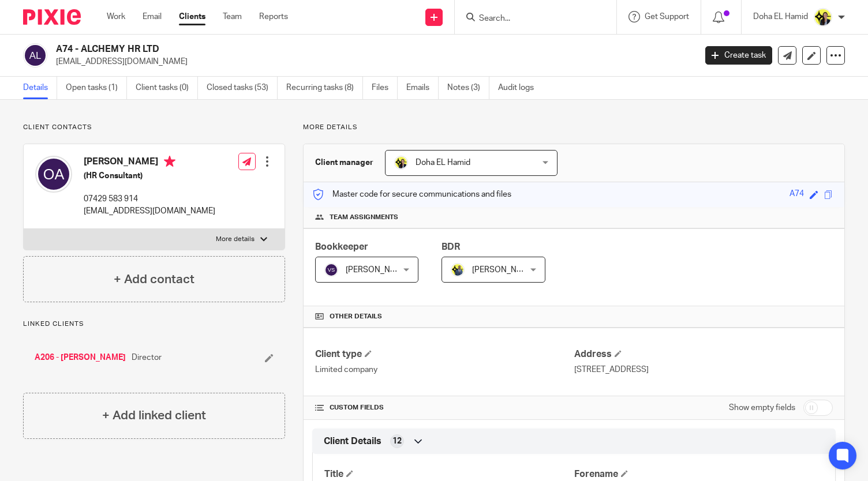 The width and height of the screenshot is (868, 481). I want to click on span: Bookkeeper, so click(342, 247).